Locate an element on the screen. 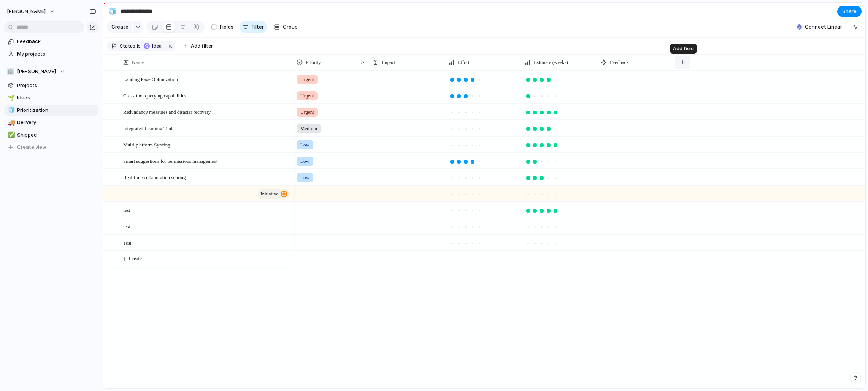 This screenshot has width=868, height=391. a: ✅Shipped is located at coordinates (52, 135).